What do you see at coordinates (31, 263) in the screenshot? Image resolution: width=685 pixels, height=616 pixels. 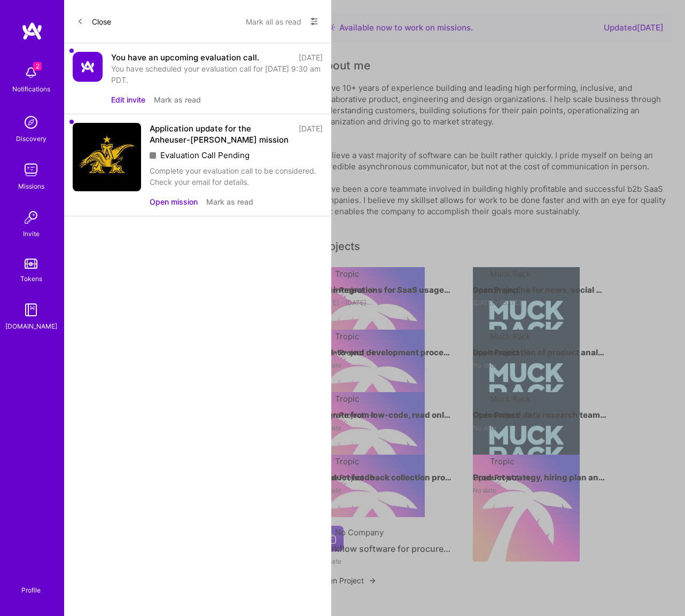 I see `img: tokens` at bounding box center [31, 263].